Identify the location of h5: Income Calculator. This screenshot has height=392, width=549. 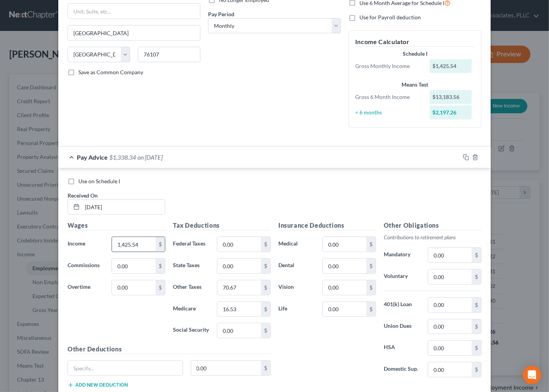
(415, 42).